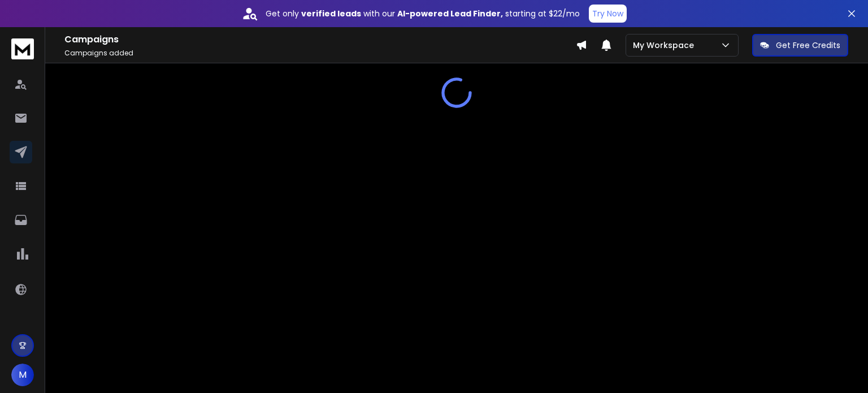 The height and width of the screenshot is (393, 868). I want to click on h1: Campaigns, so click(320, 39).